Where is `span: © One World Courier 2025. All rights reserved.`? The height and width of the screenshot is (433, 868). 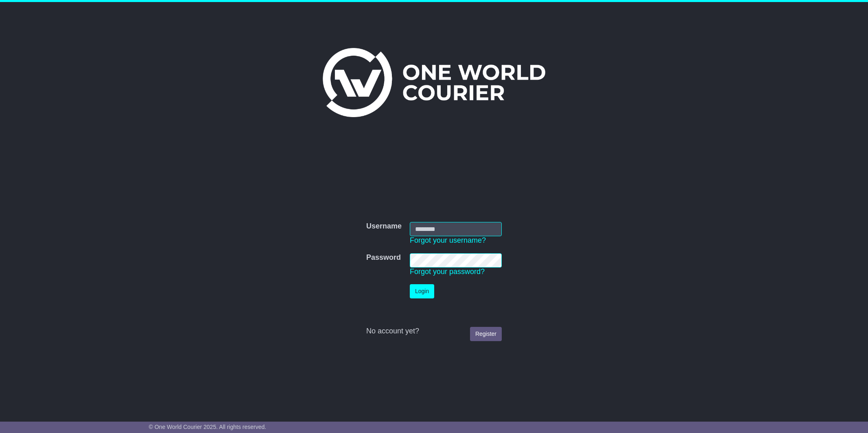
span: © One World Courier 2025. All rights reserved. is located at coordinates (208, 427).